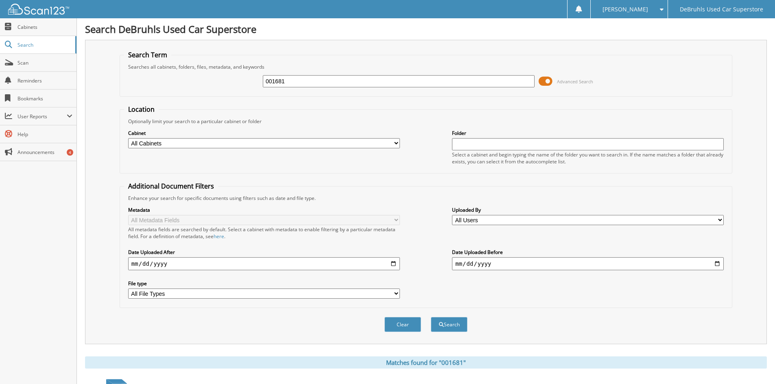 This screenshot has width=775, height=384. I want to click on label: Metadata, so click(264, 210).